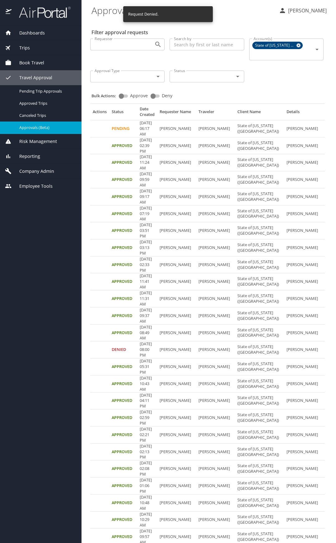 This screenshot has height=543, width=336. I want to click on span: Company Admin, so click(33, 171).